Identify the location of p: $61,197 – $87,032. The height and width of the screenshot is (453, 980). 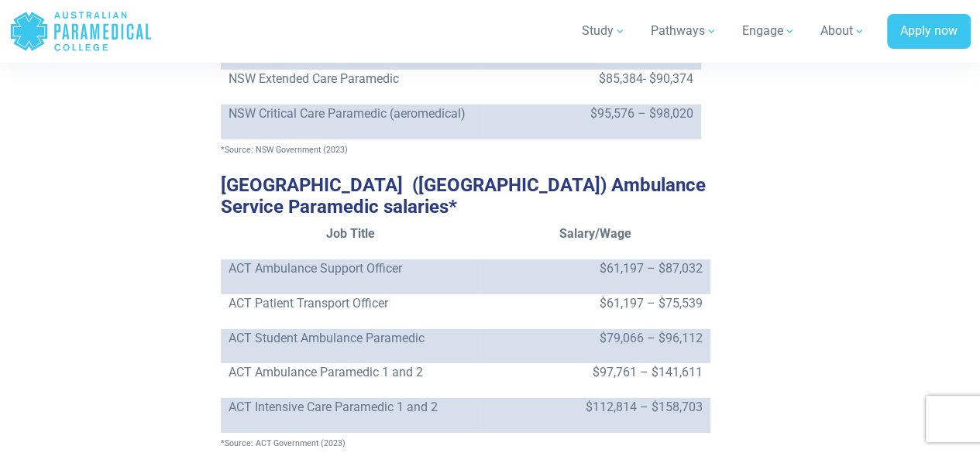
(595, 269).